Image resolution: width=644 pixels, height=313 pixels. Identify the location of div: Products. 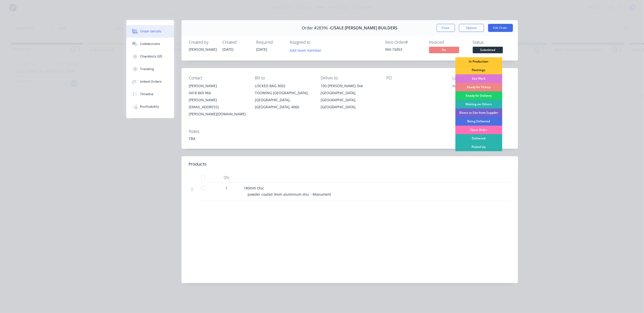
(198, 164).